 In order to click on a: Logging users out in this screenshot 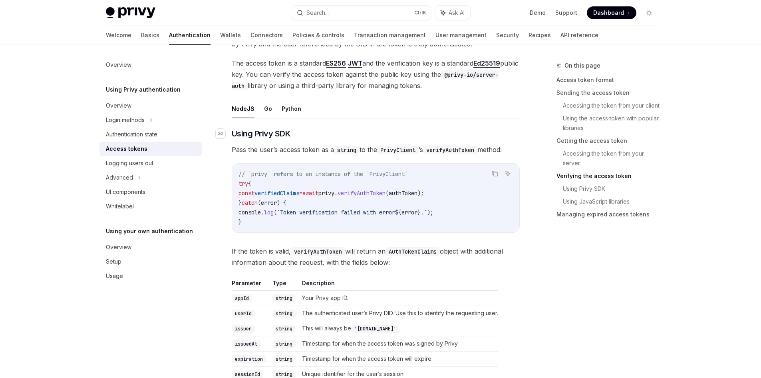, I will do `click(151, 163)`.